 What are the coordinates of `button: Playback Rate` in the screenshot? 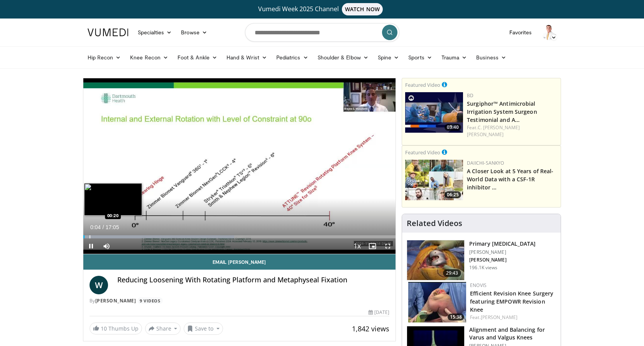 It's located at (357, 246).